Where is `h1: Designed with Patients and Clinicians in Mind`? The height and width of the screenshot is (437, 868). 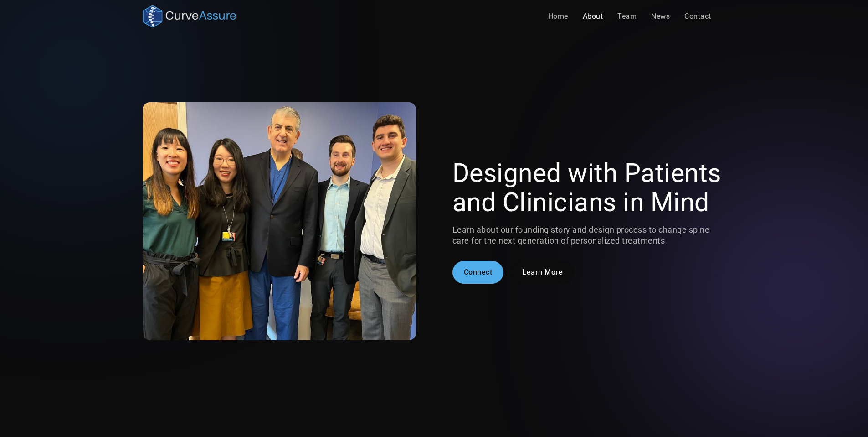 h1: Designed with Patients and Clinicians in Mind is located at coordinates (589, 188).